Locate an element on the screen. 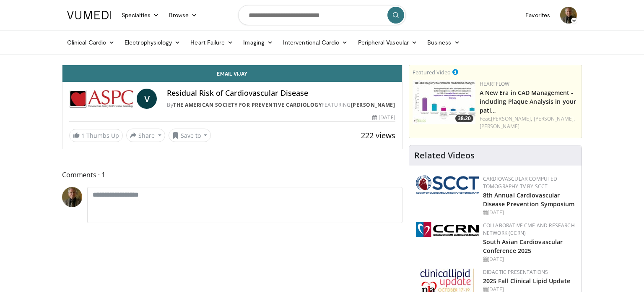  button: Share is located at coordinates (145, 135).